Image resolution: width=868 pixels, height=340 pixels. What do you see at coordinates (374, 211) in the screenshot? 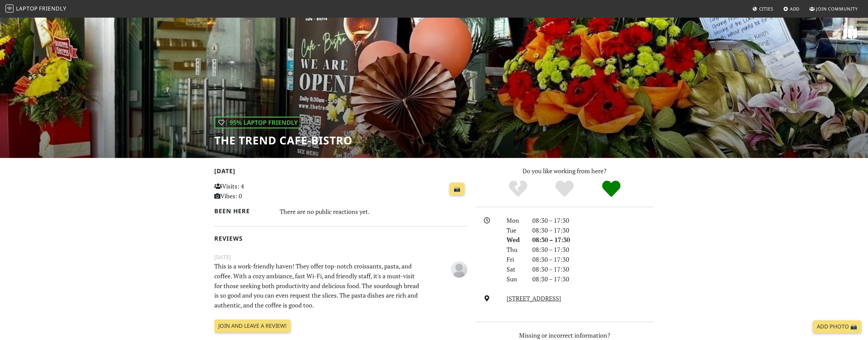
I see `div: There are no public reactions yet.` at bounding box center [374, 211].